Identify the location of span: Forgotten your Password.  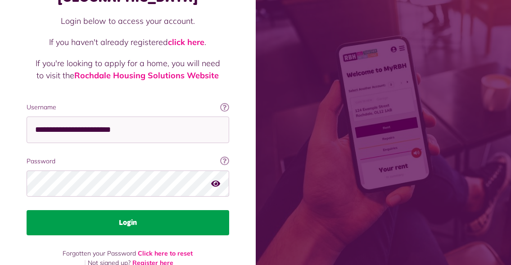
(99, 253).